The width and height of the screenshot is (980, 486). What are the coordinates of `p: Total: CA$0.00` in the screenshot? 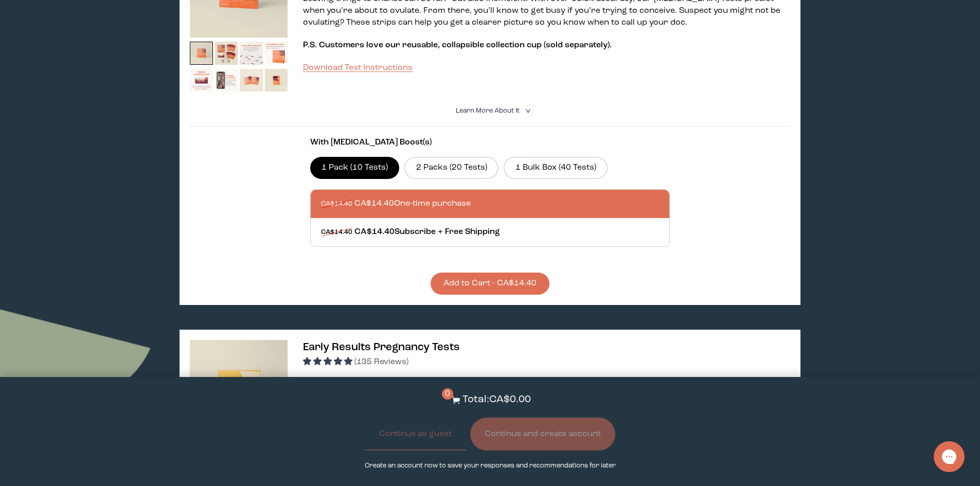 It's located at (496, 400).